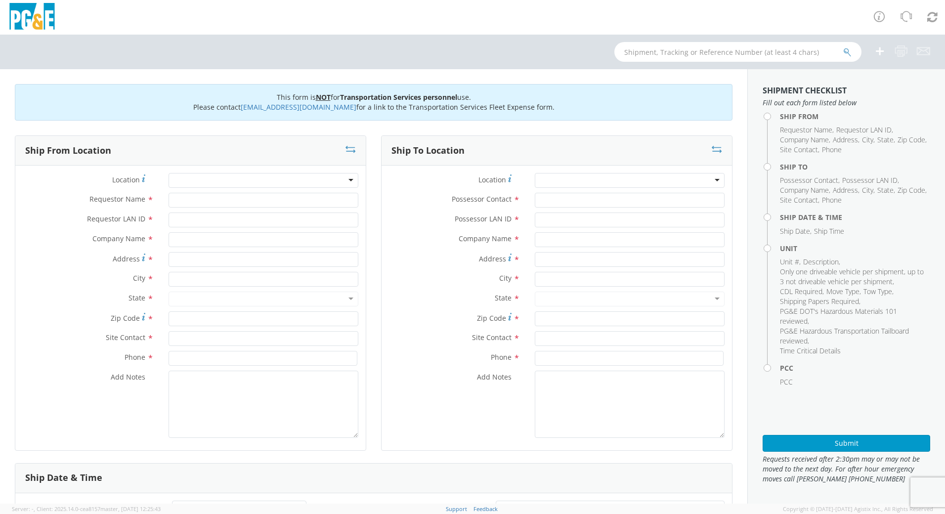 The height and width of the screenshot is (514, 945). What do you see at coordinates (855, 167) in the screenshot?
I see `h4: Ship To` at bounding box center [855, 167].